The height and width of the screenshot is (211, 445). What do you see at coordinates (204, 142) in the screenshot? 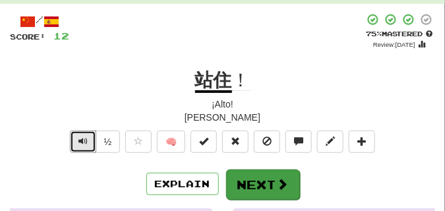
I see `button: Set this sentence to 100% Mastered (alt+m)` at bounding box center [204, 142].